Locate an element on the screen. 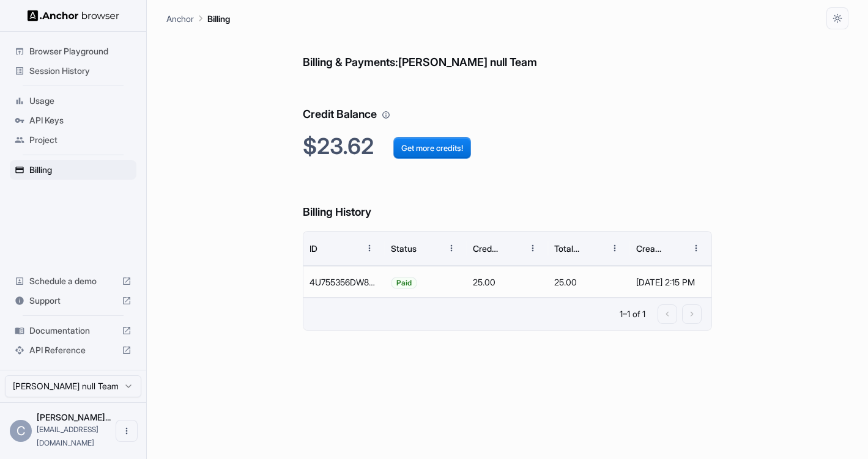 The height and width of the screenshot is (459, 868). div: Credits is located at coordinates (486, 249).